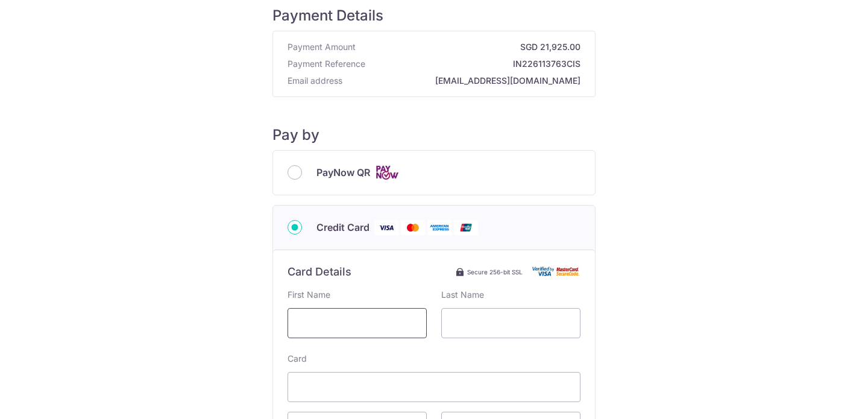  I want to click on h5: Pay by, so click(434, 135).